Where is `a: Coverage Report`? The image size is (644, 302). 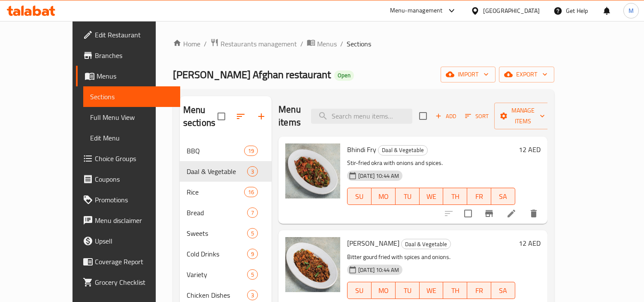 a: Coverage Report is located at coordinates (128, 261).